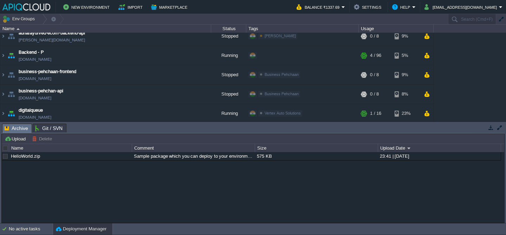 The image size is (506, 235). What do you see at coordinates (49, 128) in the screenshot?
I see `span: Git / SVN` at bounding box center [49, 128].